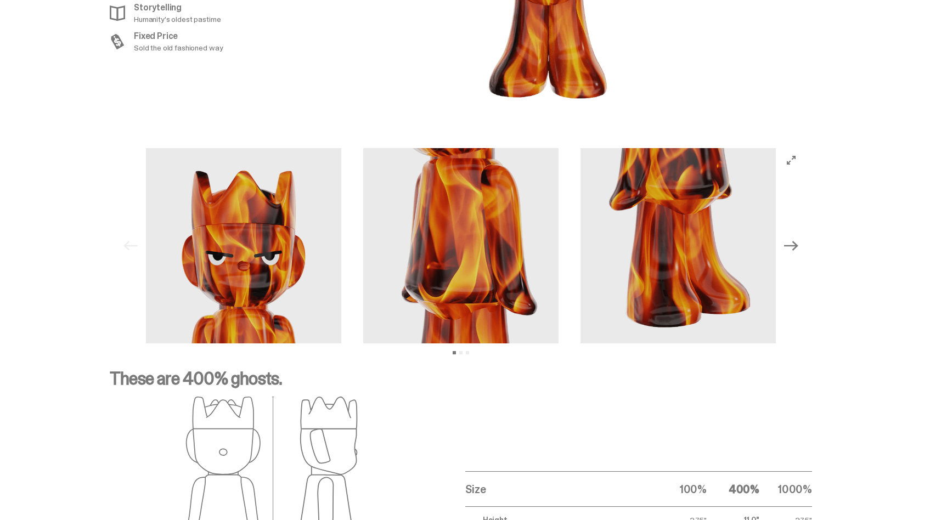 This screenshot has height=520, width=930. What do you see at coordinates (178, 36) in the screenshot?
I see `p: Fixed Price` at bounding box center [178, 36].